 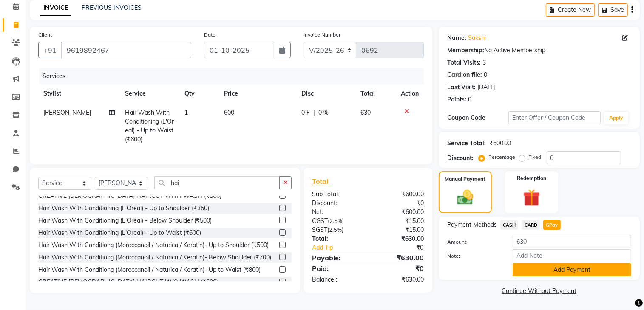 I want to click on div: Last Visit:, so click(x=461, y=87).